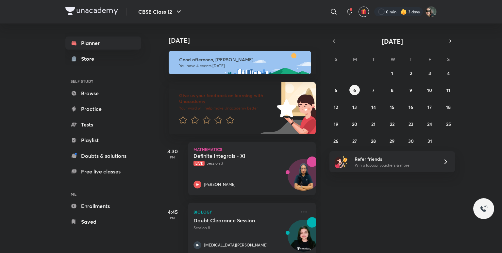 The image size is (502, 253). What do you see at coordinates (410, 73) in the screenshot?
I see `button: October 2, 2025` at bounding box center [410, 73].